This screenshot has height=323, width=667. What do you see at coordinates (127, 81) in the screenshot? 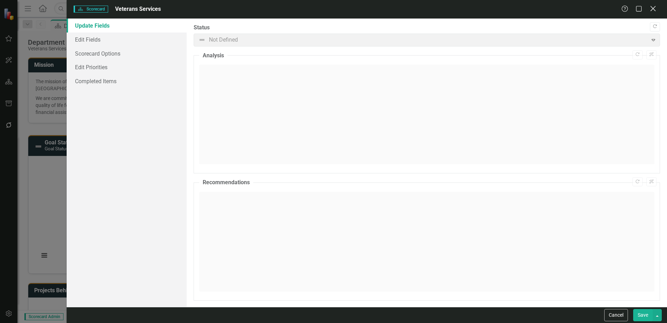
I see `a: Completed Items` at bounding box center [127, 81].